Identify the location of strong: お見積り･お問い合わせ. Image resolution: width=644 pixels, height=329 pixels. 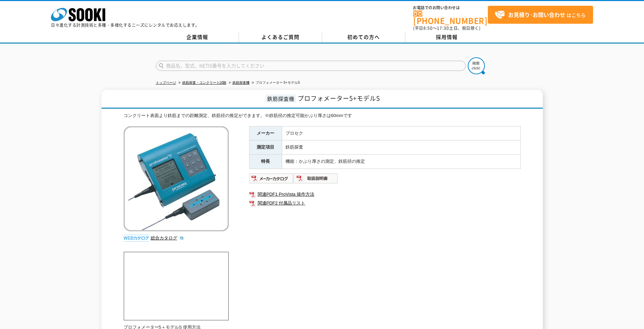
(536, 15).